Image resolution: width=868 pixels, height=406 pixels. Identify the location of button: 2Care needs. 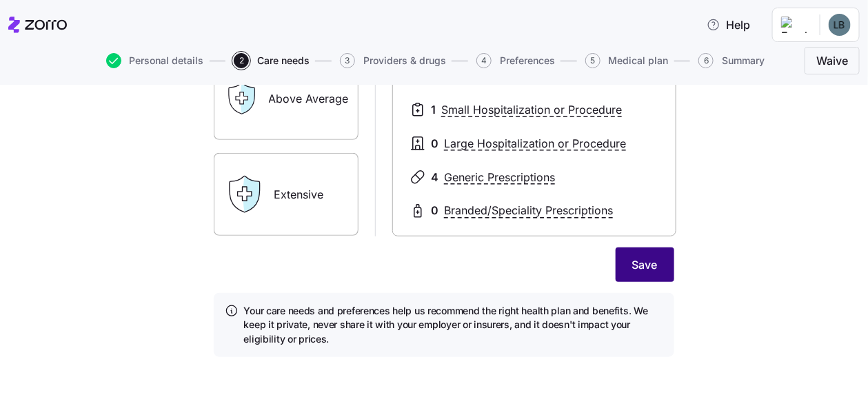
(271, 61).